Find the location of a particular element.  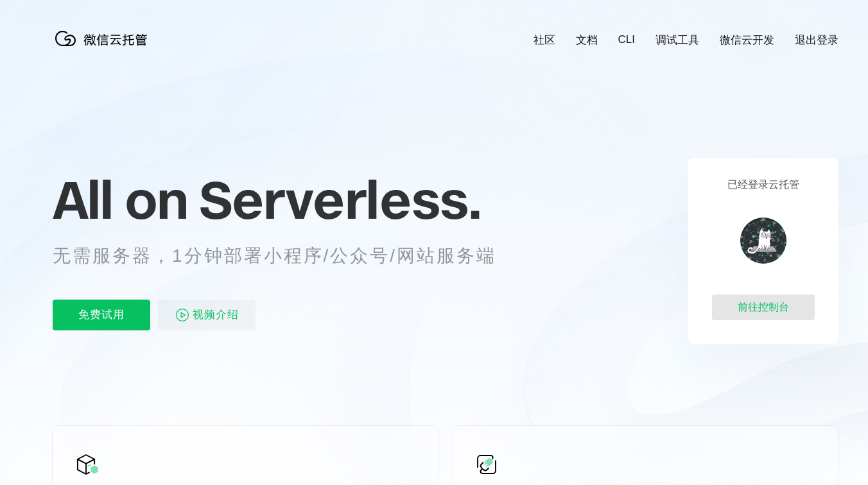

a: 调试工具 is located at coordinates (677, 40).